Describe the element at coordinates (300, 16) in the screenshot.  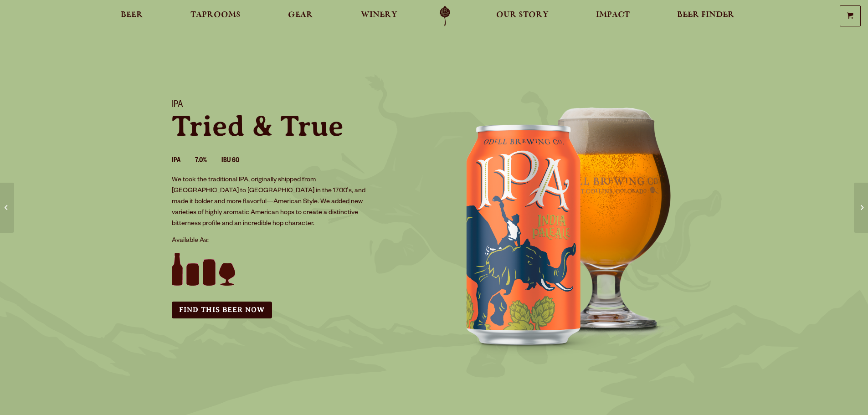
I see `a: Gear` at that location.